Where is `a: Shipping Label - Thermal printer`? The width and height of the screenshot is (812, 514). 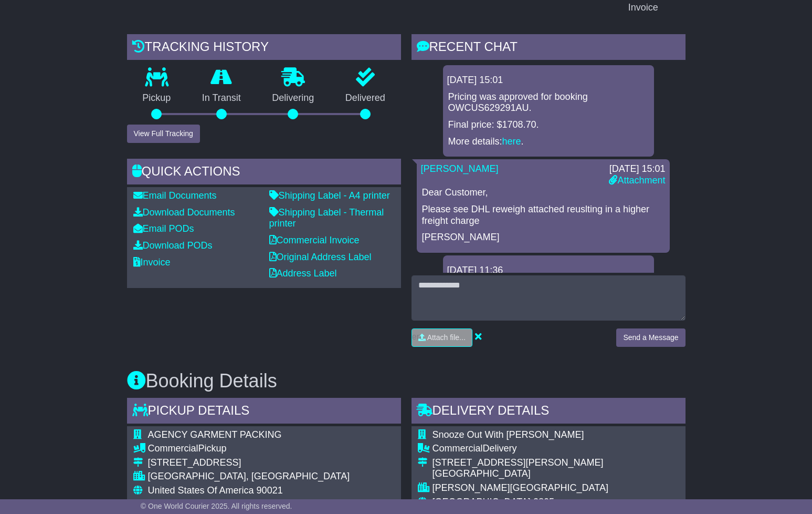 a: Shipping Label - Thermal printer is located at coordinates (327, 218).